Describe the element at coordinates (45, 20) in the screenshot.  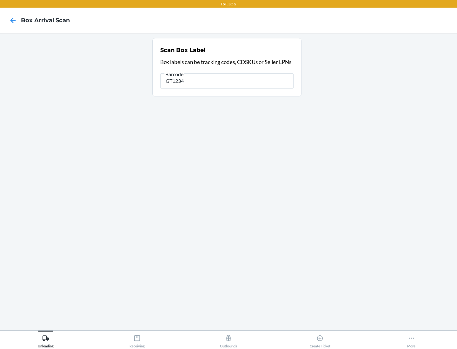
I see `h4: Box Arrival Scan` at that location.